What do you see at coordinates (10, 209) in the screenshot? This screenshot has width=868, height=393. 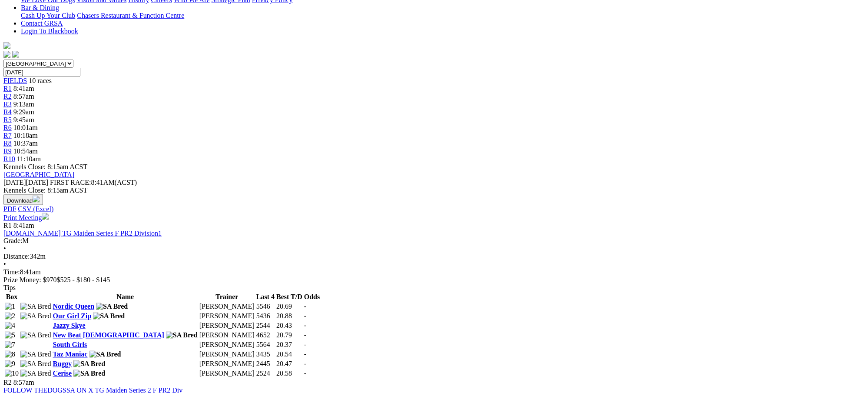 I see `a: PDF` at bounding box center [10, 209].